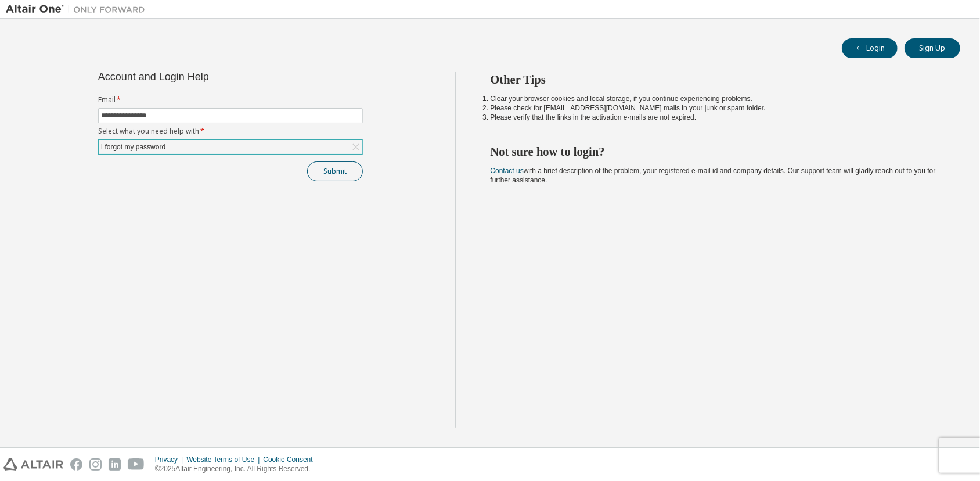  What do you see at coordinates (230, 131) in the screenshot?
I see `label: Select what you need help with` at bounding box center [230, 131].